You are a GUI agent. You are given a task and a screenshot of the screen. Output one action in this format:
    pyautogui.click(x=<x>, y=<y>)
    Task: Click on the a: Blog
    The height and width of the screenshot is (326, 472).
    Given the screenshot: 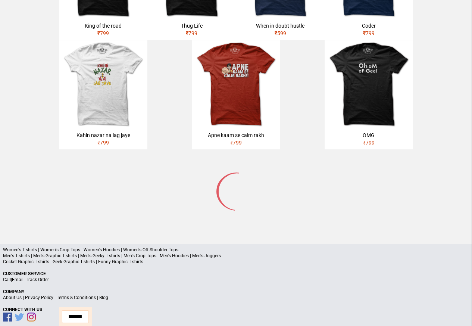 What is the action you would take?
    pyautogui.click(x=104, y=297)
    